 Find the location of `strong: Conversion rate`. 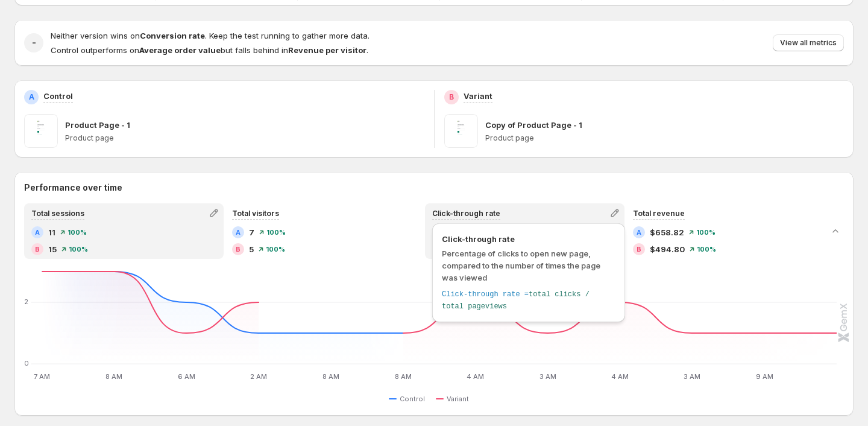

strong: Conversion rate is located at coordinates (173, 36).